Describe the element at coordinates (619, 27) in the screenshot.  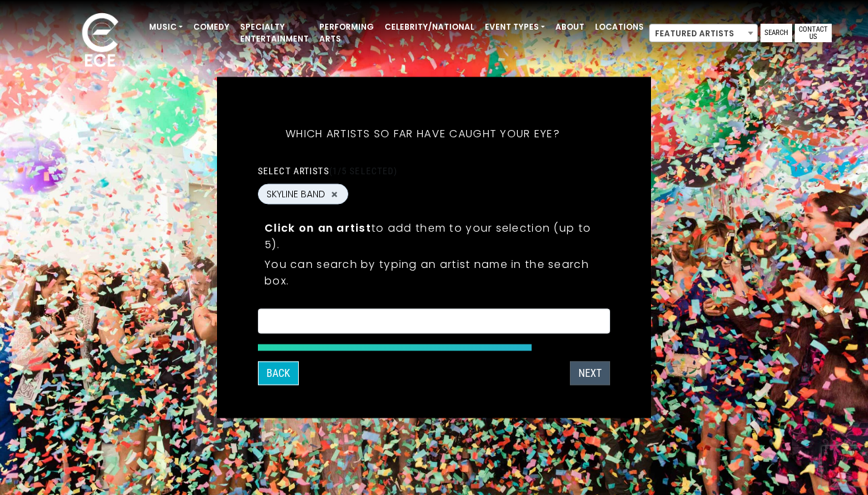
I see `a: Locations` at that location.